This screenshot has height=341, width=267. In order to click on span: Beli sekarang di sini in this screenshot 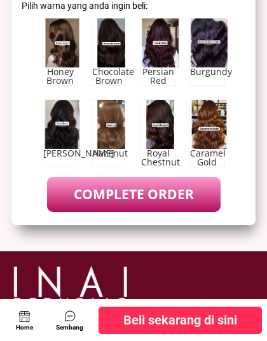, I will do `click(180, 320)`.